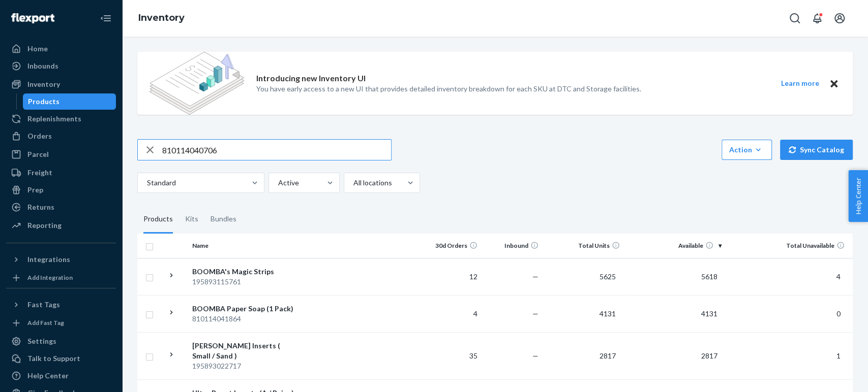 Image resolution: width=868 pixels, height=392 pixels. I want to click on button: Open Search Box, so click(795, 18).